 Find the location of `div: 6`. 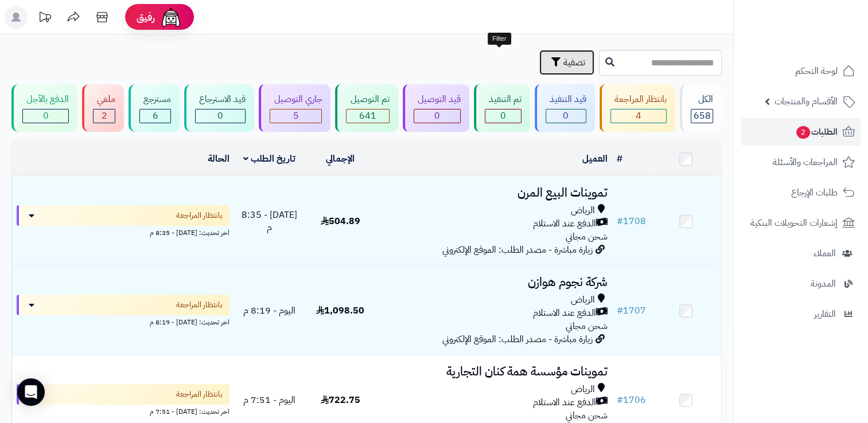

div: 6 is located at coordinates (155, 116).